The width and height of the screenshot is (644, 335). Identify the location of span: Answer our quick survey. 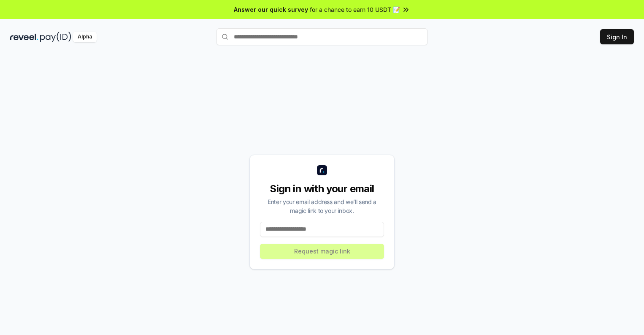
(271, 9).